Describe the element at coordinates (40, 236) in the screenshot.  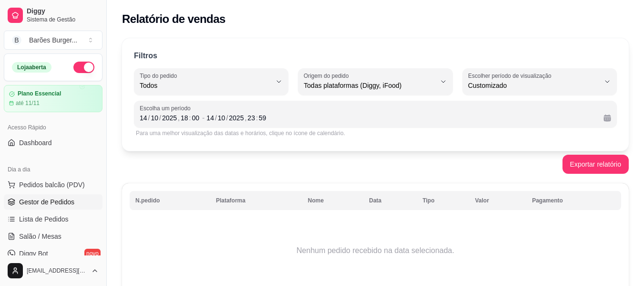
I see `span: Salão / Mesas` at that location.